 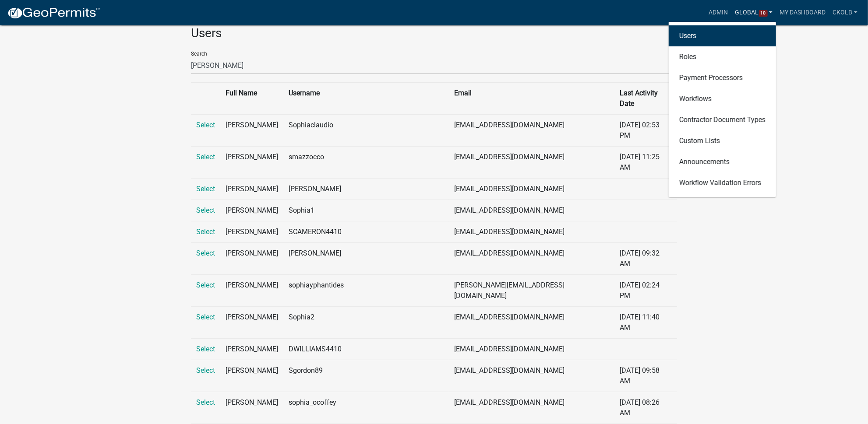 I want to click on td: DWILLIAMS4410, so click(x=366, y=349).